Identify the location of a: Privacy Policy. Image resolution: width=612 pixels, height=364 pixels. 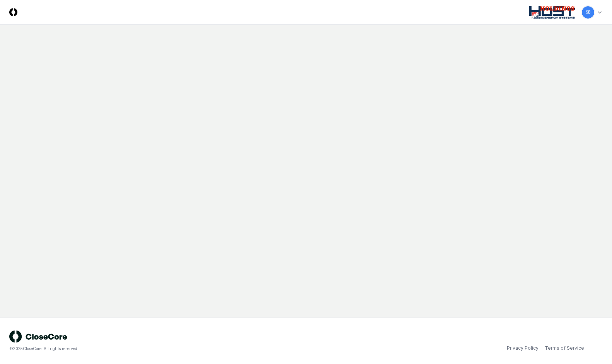
(523, 347).